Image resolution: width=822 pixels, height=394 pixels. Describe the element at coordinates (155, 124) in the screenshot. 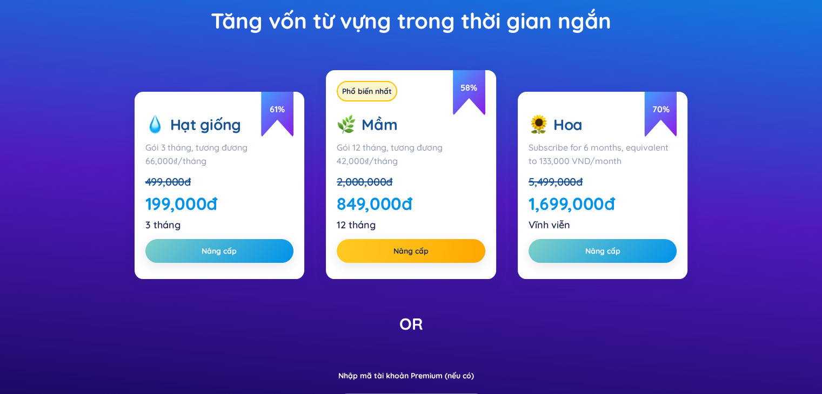

I see `img: seed` at that location.